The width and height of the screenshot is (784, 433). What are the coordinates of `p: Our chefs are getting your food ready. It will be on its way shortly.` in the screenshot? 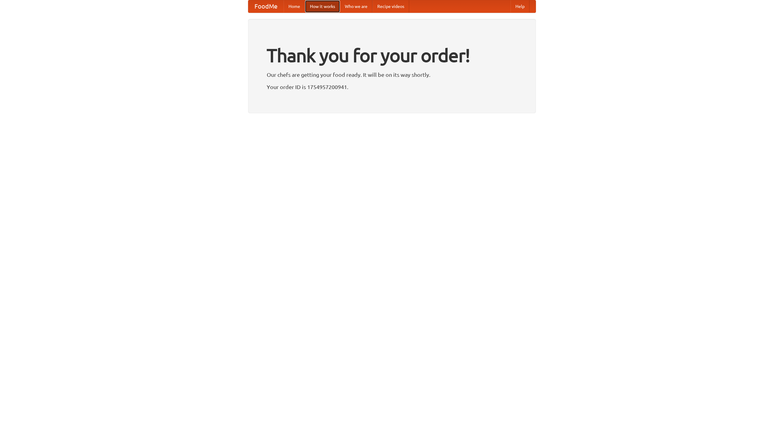 It's located at (392, 75).